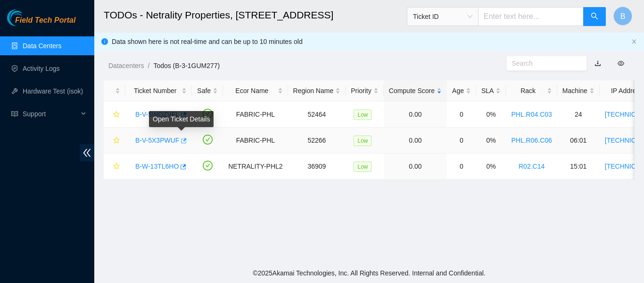 This screenshot has width=644, height=283. Describe the element at coordinates (634, 41) in the screenshot. I see `button: close` at that location.